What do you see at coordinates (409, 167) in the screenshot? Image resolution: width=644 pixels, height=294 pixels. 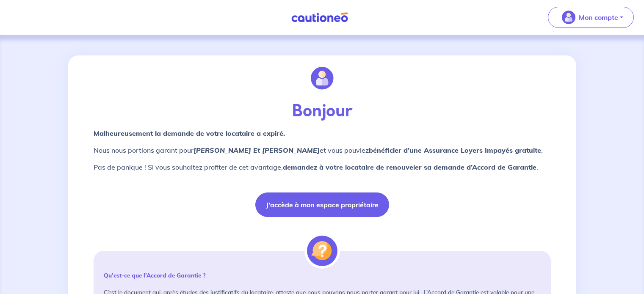 I see `strong: demandez à votre locataire de renouveler sa demande d’Accord de Garantie` at bounding box center [409, 167].